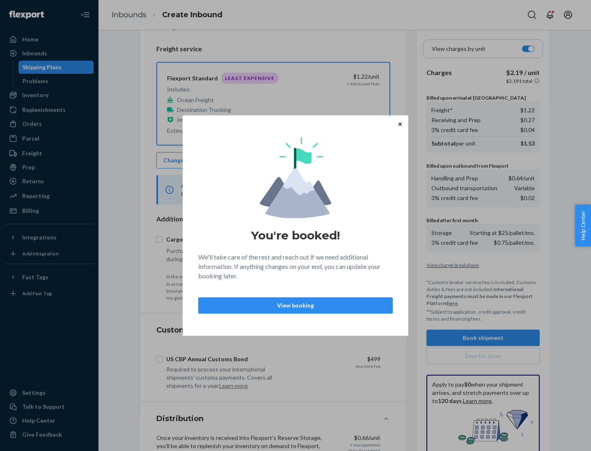 This screenshot has height=451, width=591. I want to click on button: Close, so click(400, 124).